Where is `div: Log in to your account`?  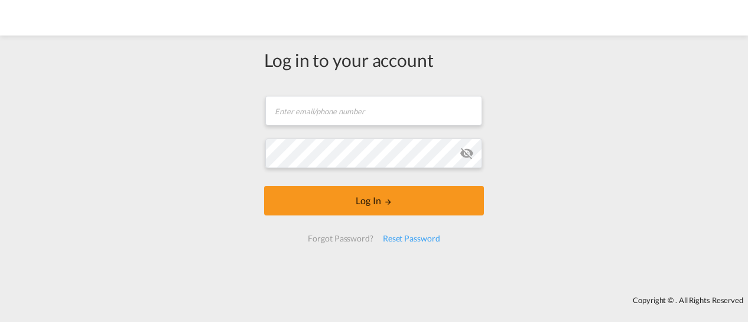
div: Log in to your account is located at coordinates (374, 60).